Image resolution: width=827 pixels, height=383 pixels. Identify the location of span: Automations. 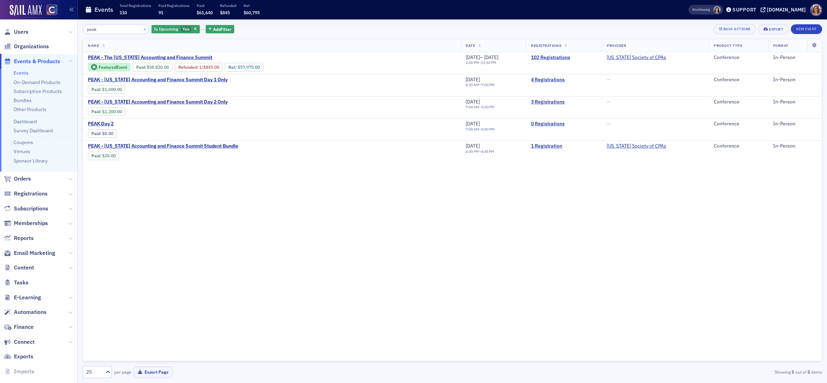
(30, 312).